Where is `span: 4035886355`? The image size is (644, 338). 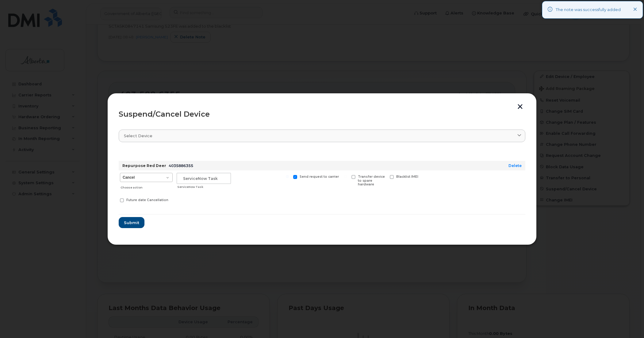 span: 4035886355 is located at coordinates (181, 166).